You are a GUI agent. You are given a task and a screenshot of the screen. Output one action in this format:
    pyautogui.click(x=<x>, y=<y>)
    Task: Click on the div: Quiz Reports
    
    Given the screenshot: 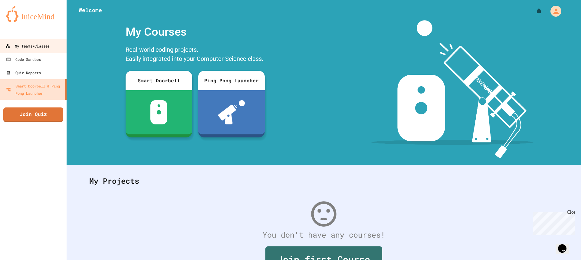 What is the action you would take?
    pyautogui.click(x=23, y=73)
    